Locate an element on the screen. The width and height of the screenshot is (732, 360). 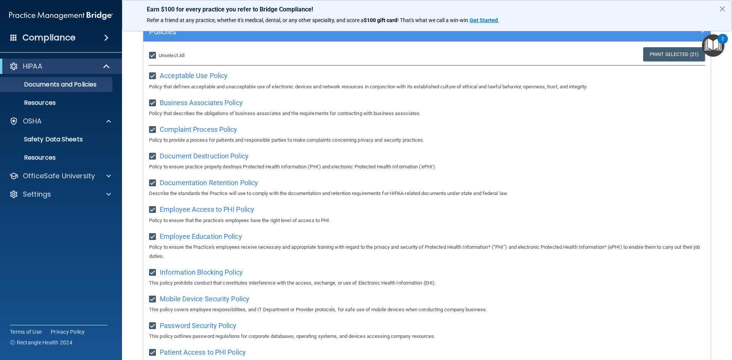
p: Policy to ensure practice properly destroys Protected Health Information ('PHI') and electronic P... is located at coordinates (427, 167).